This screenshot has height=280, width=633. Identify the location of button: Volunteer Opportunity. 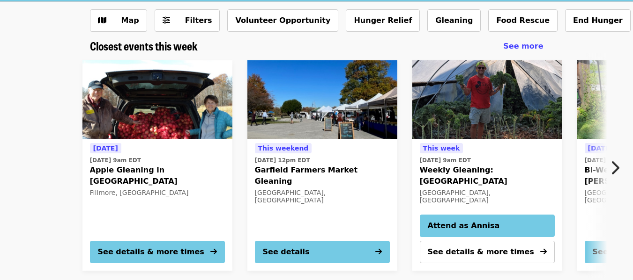
(282, 21).